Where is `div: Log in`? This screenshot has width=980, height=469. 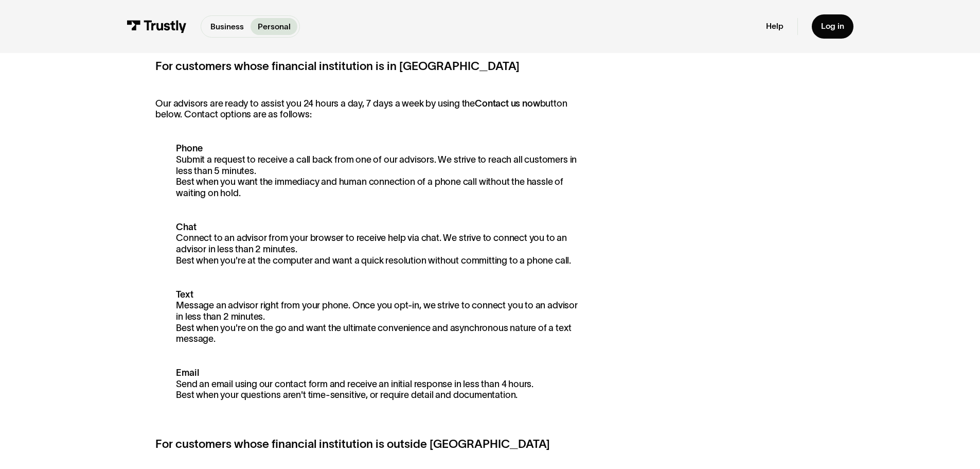 div: Log in is located at coordinates (832, 26).